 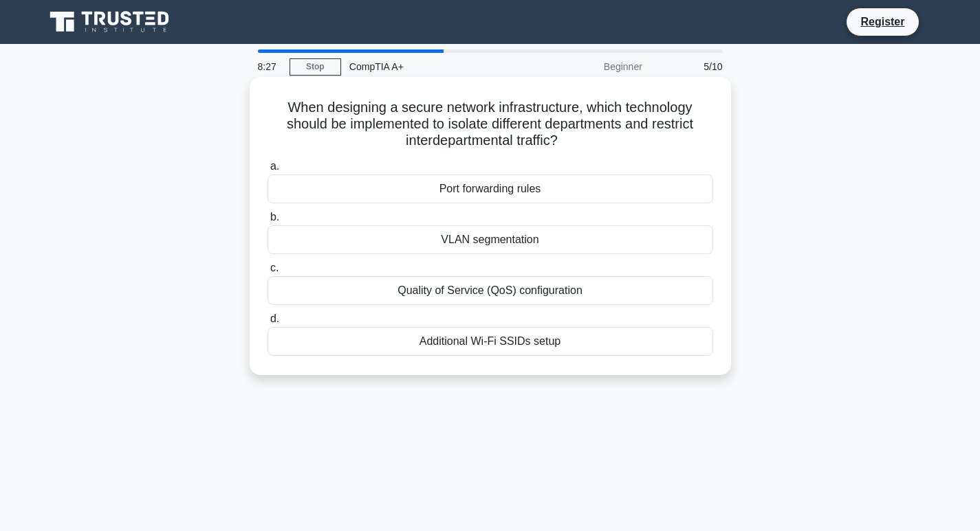 What do you see at coordinates (490, 125) in the screenshot?
I see `h5: When designing a secure network infrastructure, which technology should be implemented to isolate...` at bounding box center [490, 125].